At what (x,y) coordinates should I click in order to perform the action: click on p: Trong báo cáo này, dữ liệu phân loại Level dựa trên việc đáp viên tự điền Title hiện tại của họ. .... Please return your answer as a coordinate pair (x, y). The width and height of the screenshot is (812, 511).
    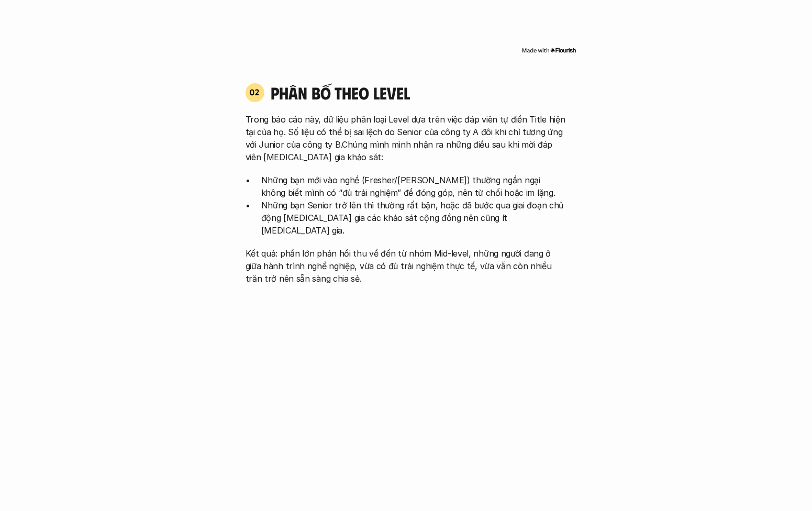
    Looking at the image, I should click on (406, 138).